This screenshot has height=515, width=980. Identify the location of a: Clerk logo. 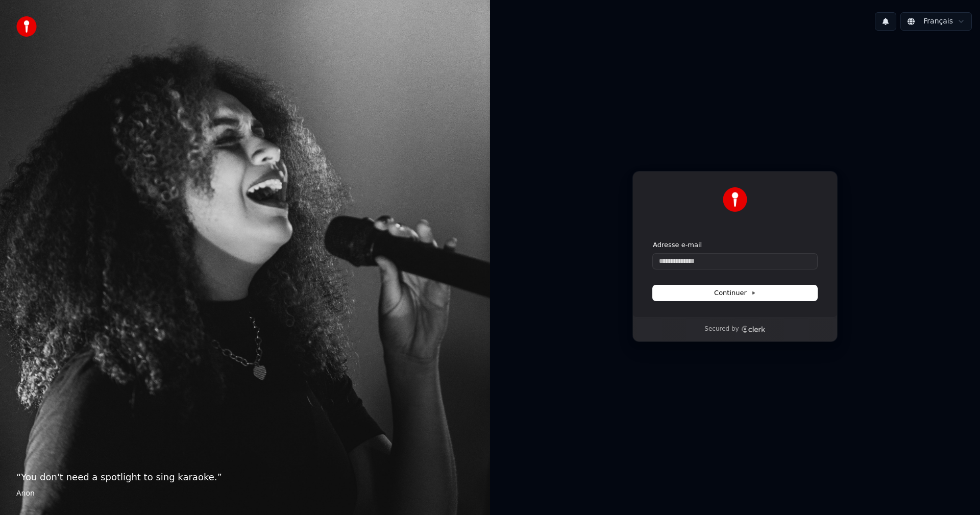
(754, 329).